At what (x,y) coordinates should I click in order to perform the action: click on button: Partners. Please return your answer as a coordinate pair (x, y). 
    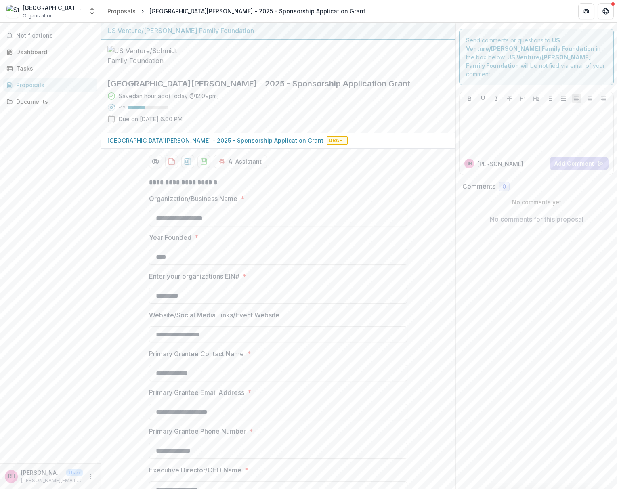
    Looking at the image, I should click on (586, 11).